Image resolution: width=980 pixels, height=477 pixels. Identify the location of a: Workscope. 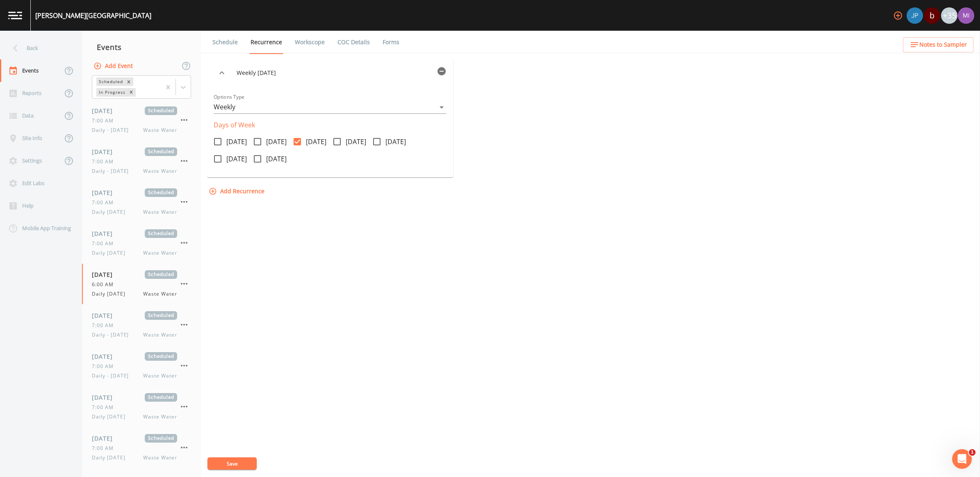
(310, 42).